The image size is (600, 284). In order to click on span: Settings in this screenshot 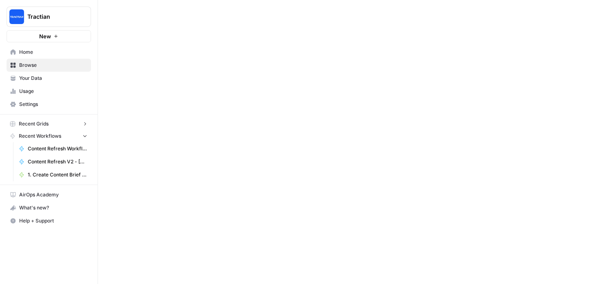, I will do `click(53, 104)`.